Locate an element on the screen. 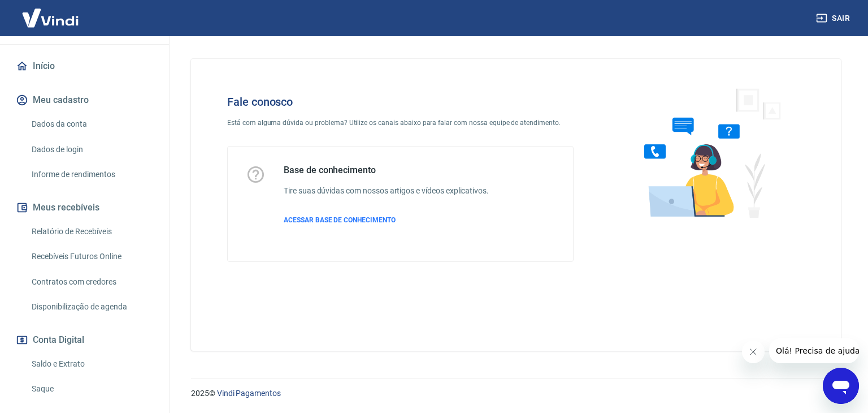 This screenshot has height=413, width=868. a: Relatório de Recebíveis is located at coordinates (91, 231).